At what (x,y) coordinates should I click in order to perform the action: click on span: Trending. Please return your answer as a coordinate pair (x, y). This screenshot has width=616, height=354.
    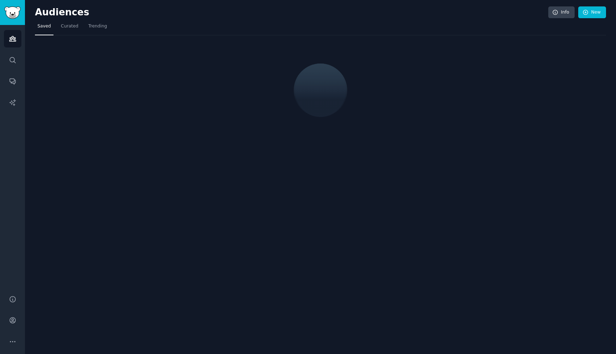
    Looking at the image, I should click on (98, 26).